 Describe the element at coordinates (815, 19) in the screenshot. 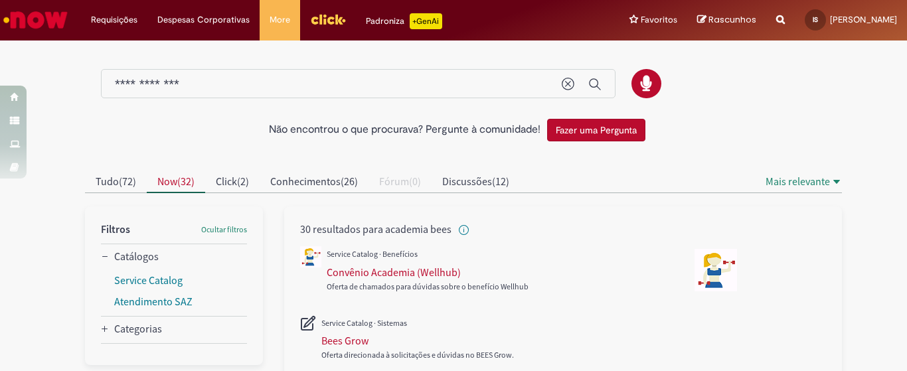

I see `span: IS` at that location.